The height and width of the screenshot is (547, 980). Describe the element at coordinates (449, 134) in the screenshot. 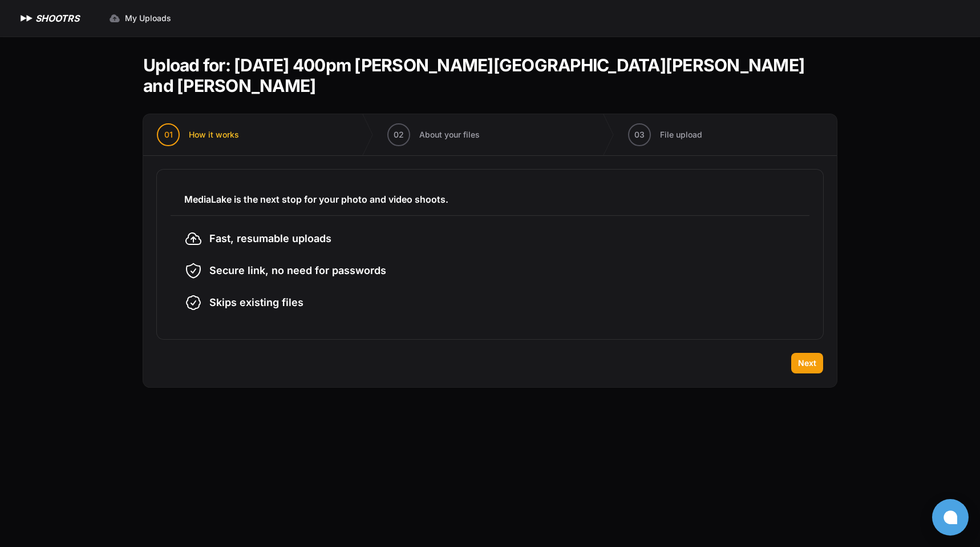

I see `span: About your files` at that location.